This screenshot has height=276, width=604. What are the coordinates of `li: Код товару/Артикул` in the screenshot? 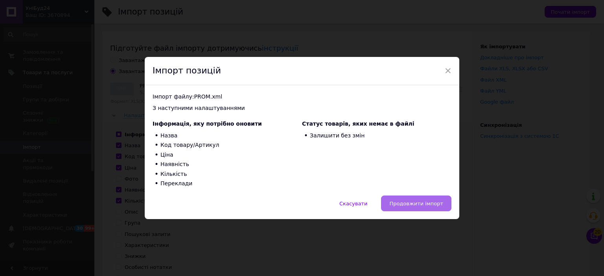 It's located at (227, 145).